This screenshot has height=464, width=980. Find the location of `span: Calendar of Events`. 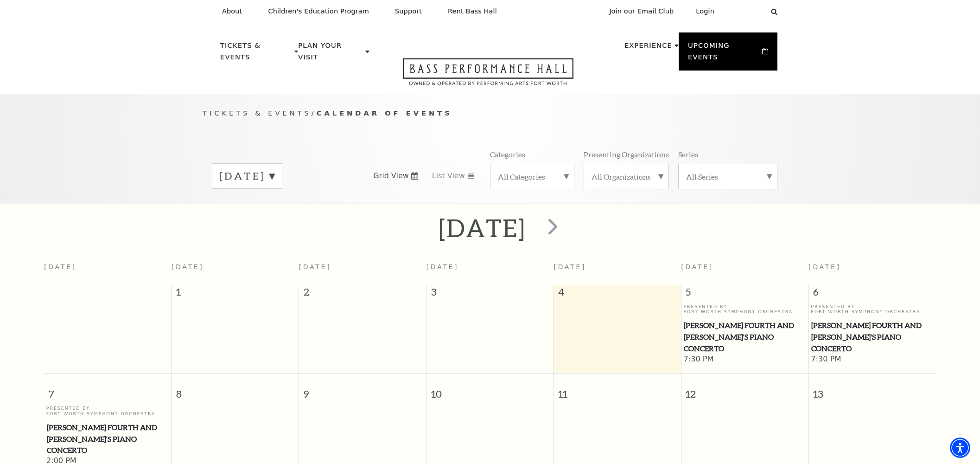

span: Calendar of Events is located at coordinates (384, 113).